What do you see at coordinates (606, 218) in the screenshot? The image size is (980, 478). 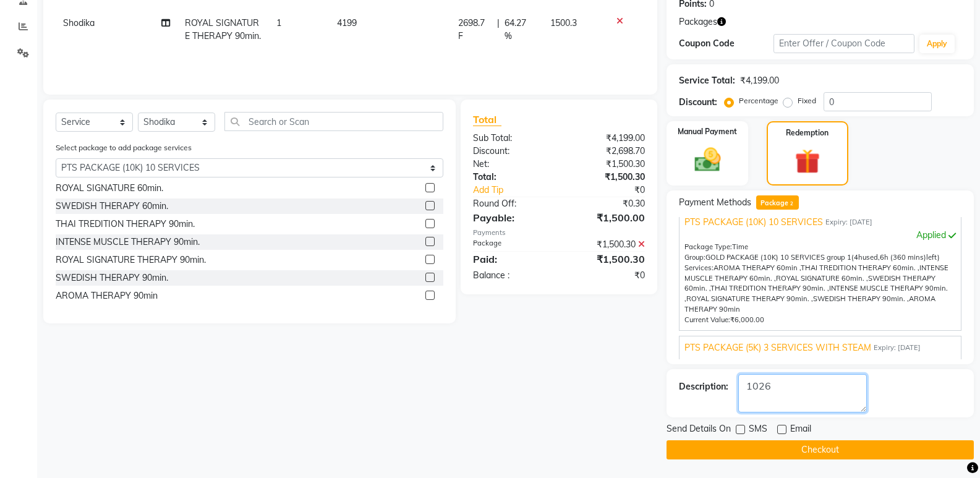 I see `div: ₹1,500.00` at bounding box center [606, 218].